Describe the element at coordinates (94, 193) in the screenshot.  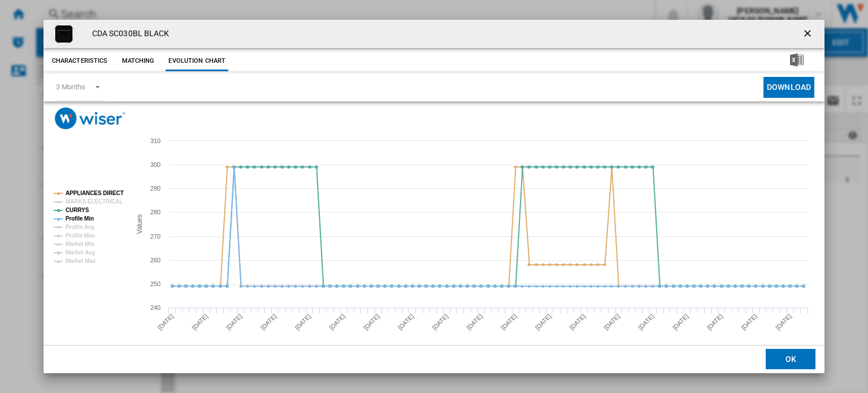
I see `tspan: APPLIANCES DIRECT` at that location.